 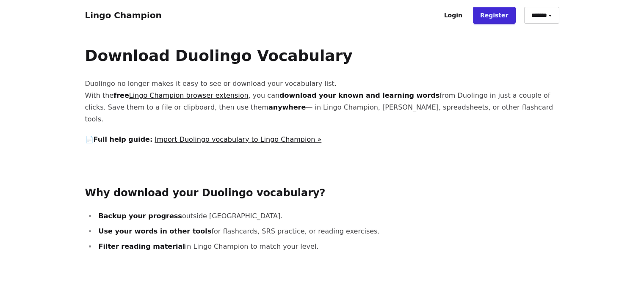 What do you see at coordinates (181, 95) in the screenshot?
I see `strong: free` at bounding box center [181, 95].